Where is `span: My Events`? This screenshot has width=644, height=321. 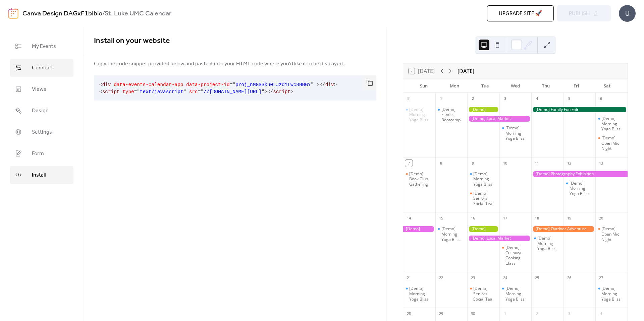 span: My Events is located at coordinates (44, 47).